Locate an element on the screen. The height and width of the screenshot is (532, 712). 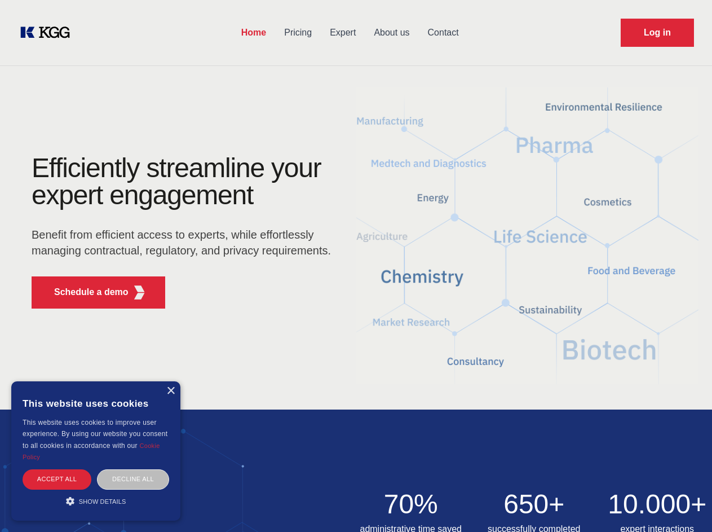
a: KOL Knowledge Platform: Talk to Key External Experts (KEE) is located at coordinates (48, 33).